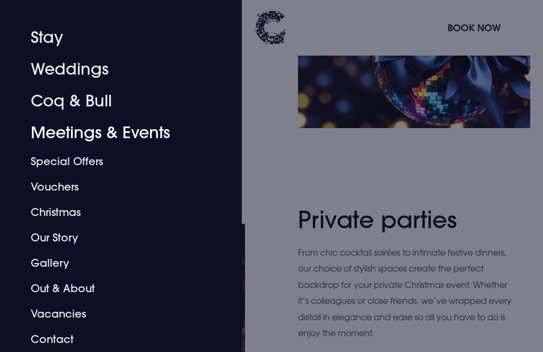  I want to click on a: Vouchers, so click(114, 187).